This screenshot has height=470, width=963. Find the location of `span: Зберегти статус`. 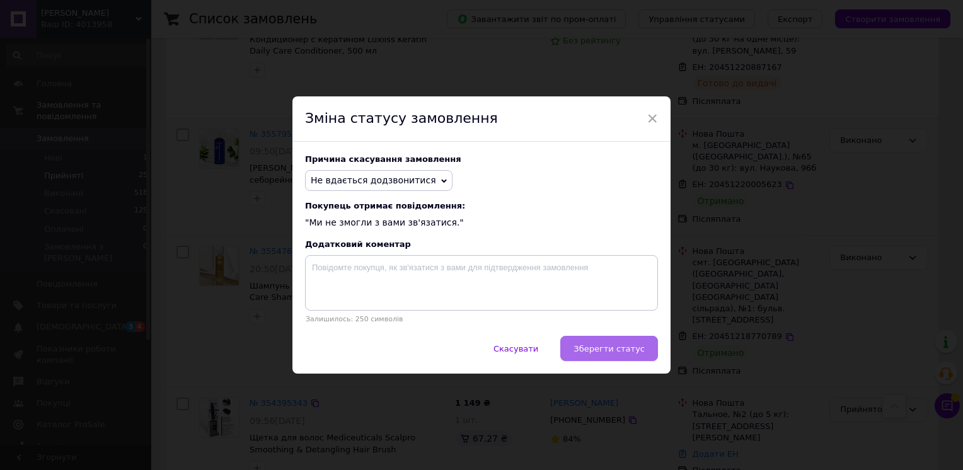

span: Зберегти статус is located at coordinates (609, 349).